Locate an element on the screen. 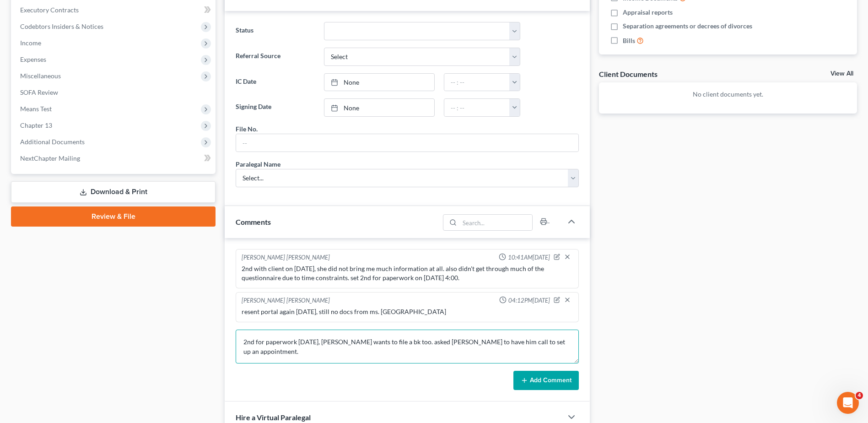 The height and width of the screenshot is (423, 868). span: Bills is located at coordinates (629, 41).